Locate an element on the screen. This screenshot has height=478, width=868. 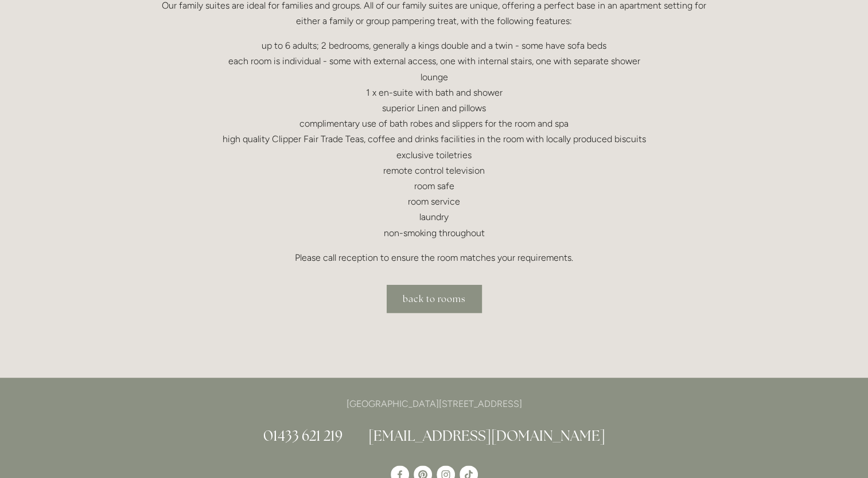
a: back to rooms is located at coordinates (434, 299).